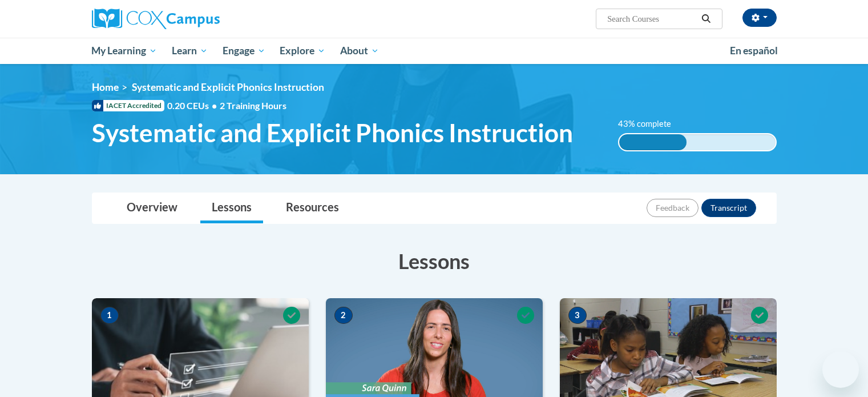  Describe the element at coordinates (578, 315) in the screenshot. I see `span: 3` at that location.